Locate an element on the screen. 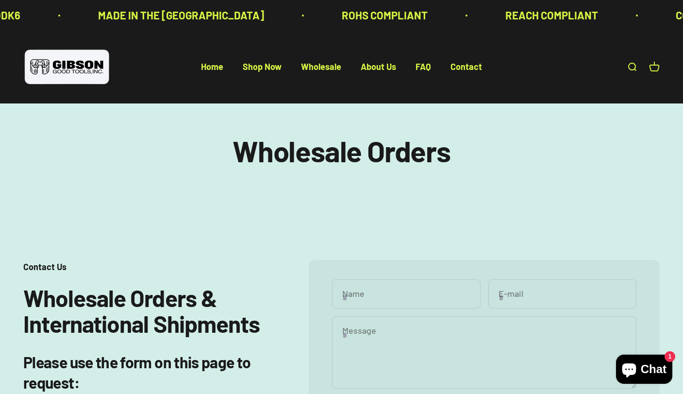  h4: Please use the form on this page to request: is located at coordinates (149, 372).